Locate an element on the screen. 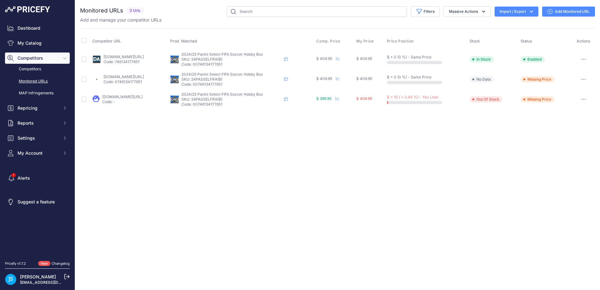 This screenshot has height=290, width=600. span: Status is located at coordinates (526, 41).